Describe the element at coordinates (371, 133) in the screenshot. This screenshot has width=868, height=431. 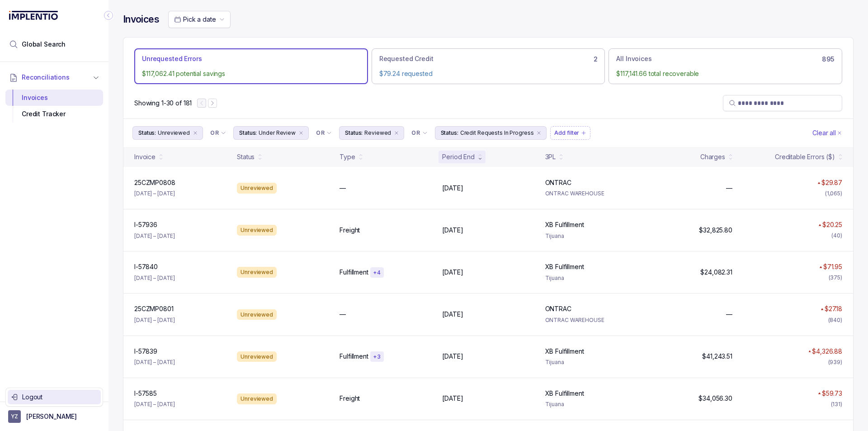
I see `button: Filter Chip Reviewed` at that location.